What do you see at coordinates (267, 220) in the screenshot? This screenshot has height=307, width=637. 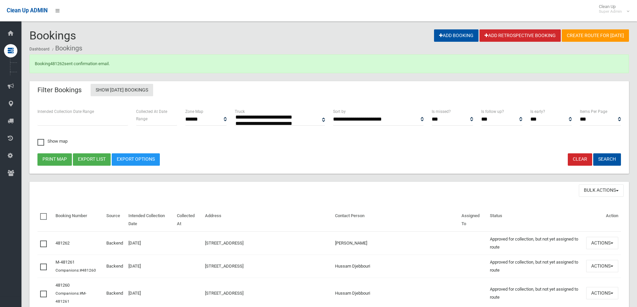 I see `th: Address` at bounding box center [267, 220].